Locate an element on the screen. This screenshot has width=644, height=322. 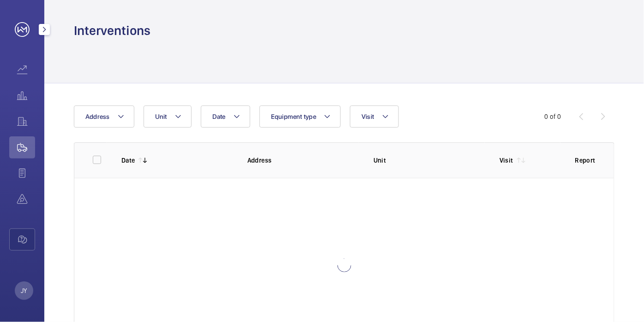
h1: Interventions is located at coordinates (112, 30).